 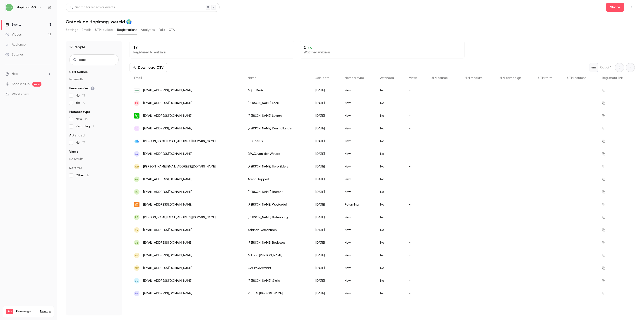 What do you see at coordinates (80, 103) in the screenshot?
I see `span: Yes` at bounding box center [80, 103].